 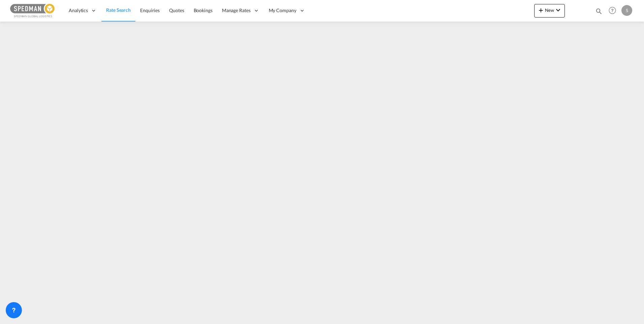 I want to click on md-icon: icon-chevron-down, so click(x=558, y=10).